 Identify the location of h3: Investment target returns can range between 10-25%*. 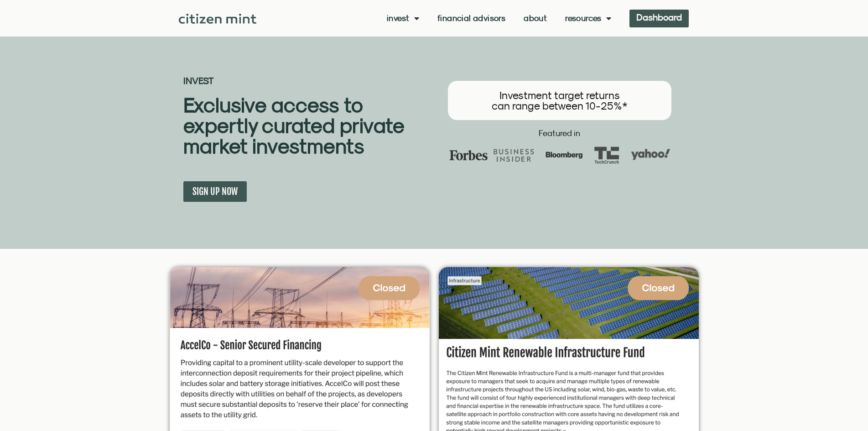
(560, 100).